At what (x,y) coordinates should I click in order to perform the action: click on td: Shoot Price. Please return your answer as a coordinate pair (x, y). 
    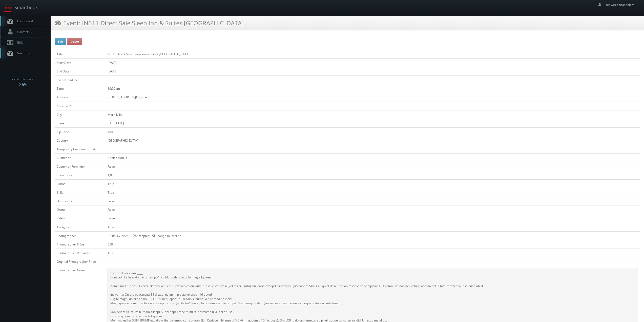
    Looking at the image, I should click on (80, 175).